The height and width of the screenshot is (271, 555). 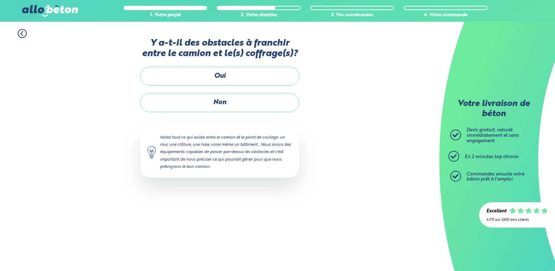 What do you see at coordinates (259, 15) in the screenshot?
I see `div: 2. Votre chantier` at bounding box center [259, 15].